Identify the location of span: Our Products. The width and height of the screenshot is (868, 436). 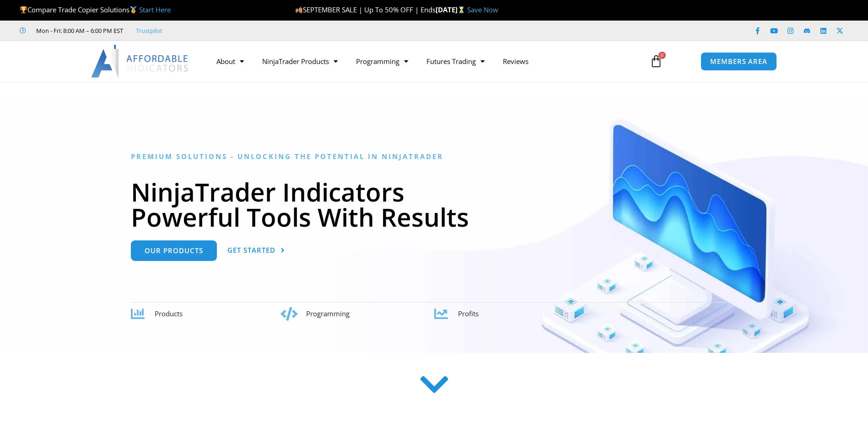
(174, 251).